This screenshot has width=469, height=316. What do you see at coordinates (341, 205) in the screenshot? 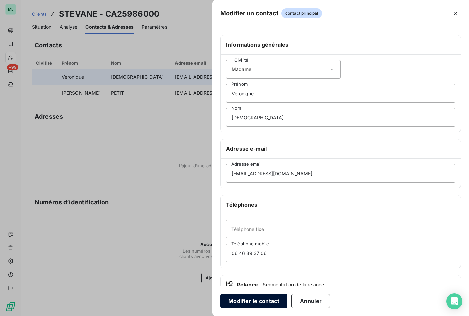
I see `h6: Téléphones` at bounding box center [341, 205].